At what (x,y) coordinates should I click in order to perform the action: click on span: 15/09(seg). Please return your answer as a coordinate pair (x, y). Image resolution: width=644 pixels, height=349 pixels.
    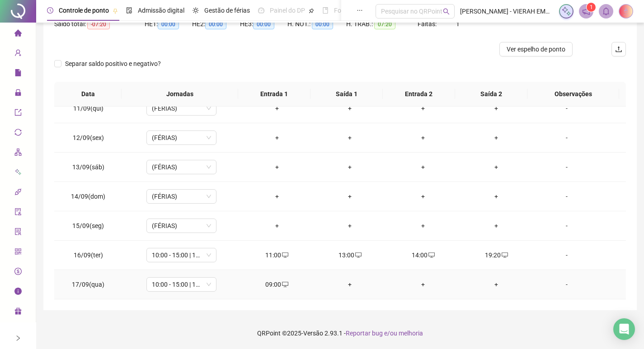
    Looking at the image, I should click on (89, 226).